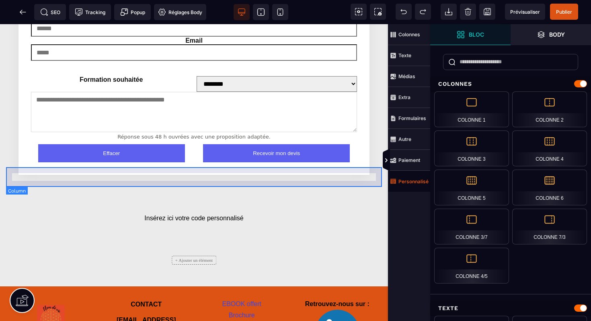 The width and height of the screenshot is (591, 321). Describe the element at coordinates (50, 12) in the screenshot. I see `span: SEO` at that location.